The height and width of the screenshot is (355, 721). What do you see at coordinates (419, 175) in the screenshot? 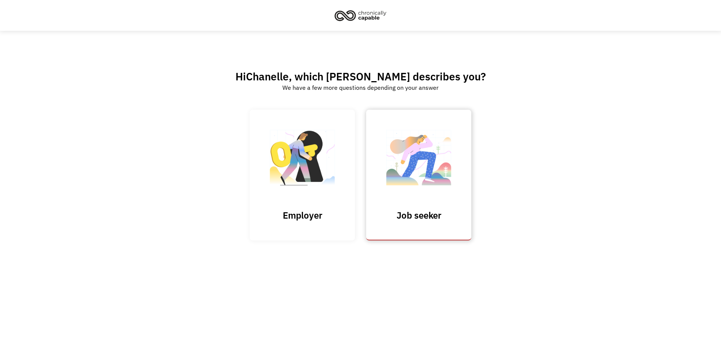
I see `a: Job seeker` at bounding box center [419, 175].